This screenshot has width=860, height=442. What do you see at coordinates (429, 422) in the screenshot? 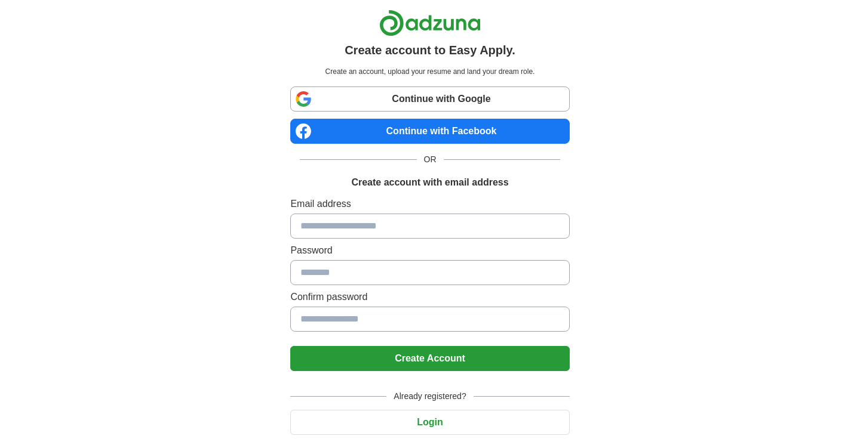
I see `a: Login` at bounding box center [429, 422].